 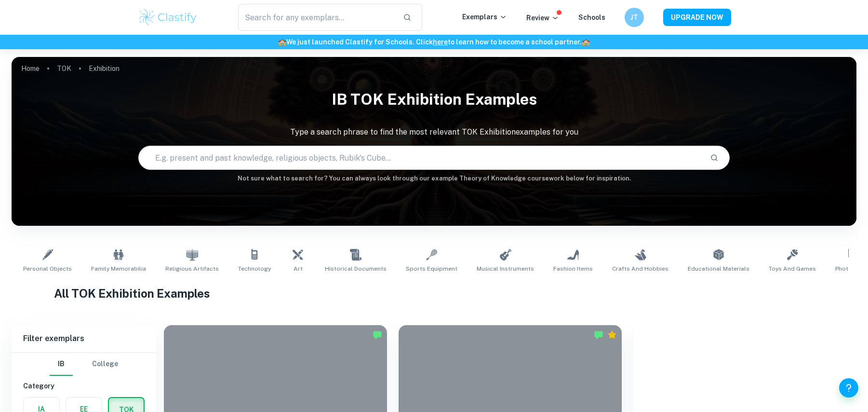 I want to click on div: Premium, so click(x=612, y=335).